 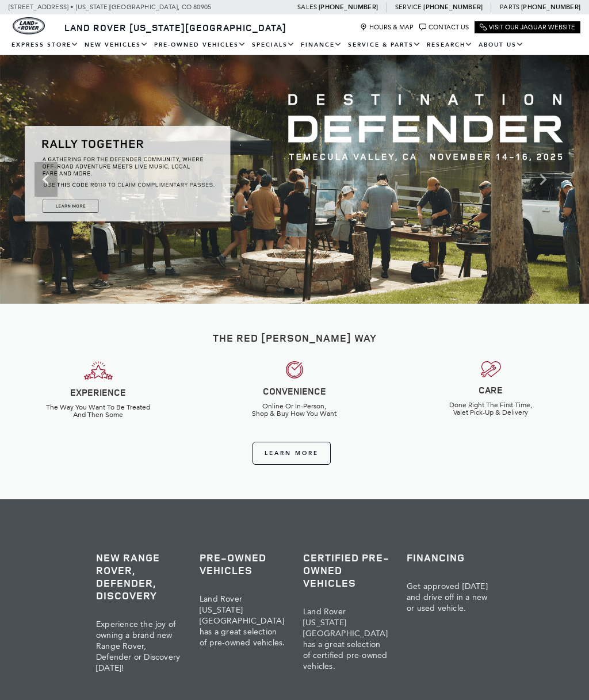 I want to click on a: land-rover, so click(x=29, y=26).